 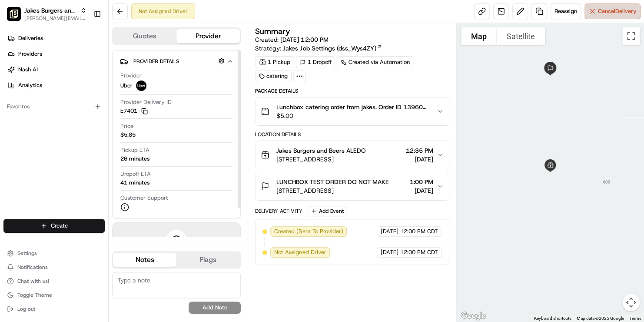 I want to click on button: Lunchbox catering order from jakes. Order ID 139601 for LUNCHBOX TEST ORDER DO NOT MAKE.$5.00, so click(x=352, y=111).